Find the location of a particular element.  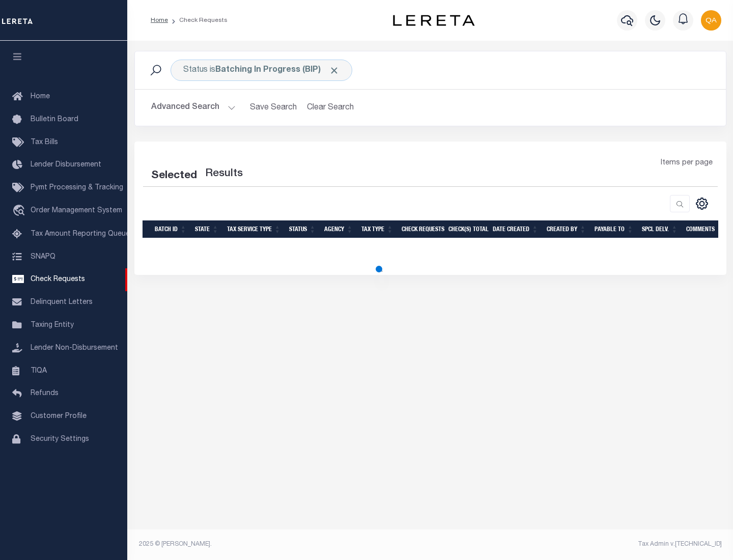

label: Results is located at coordinates (224, 174).